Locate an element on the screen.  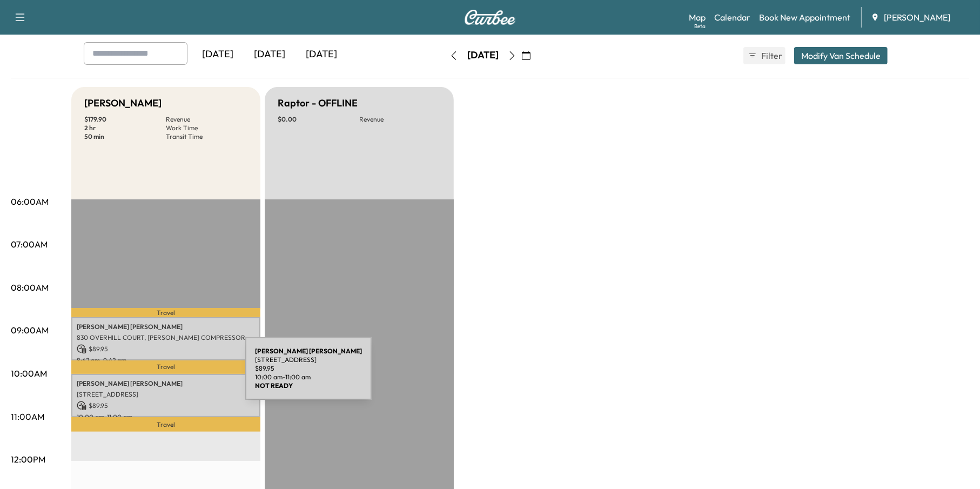
p: 09:00AM is located at coordinates (30, 330).